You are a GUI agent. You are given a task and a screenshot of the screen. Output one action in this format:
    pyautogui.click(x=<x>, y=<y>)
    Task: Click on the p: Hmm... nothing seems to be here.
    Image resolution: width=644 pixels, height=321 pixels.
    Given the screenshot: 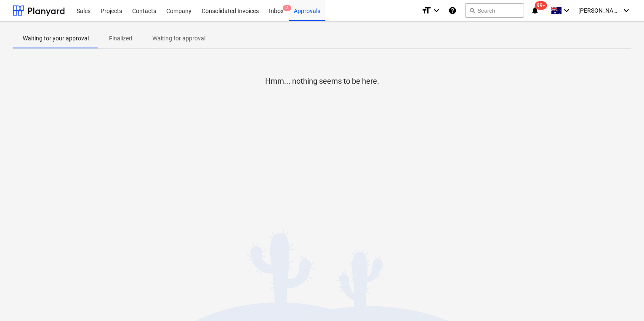 What is the action you would take?
    pyautogui.click(x=322, y=81)
    